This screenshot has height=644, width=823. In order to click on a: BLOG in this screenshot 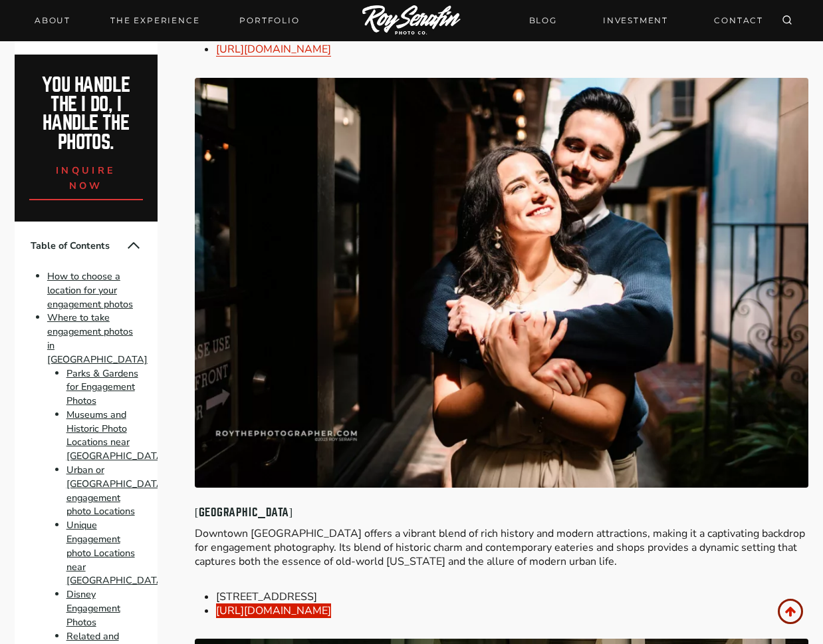, I will do `click(543, 20)`.